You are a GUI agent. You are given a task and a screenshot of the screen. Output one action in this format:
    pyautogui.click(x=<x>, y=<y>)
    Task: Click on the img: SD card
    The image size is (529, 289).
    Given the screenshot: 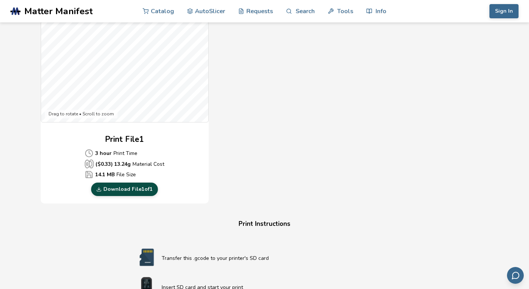 What is the action you would take?
    pyautogui.click(x=147, y=257)
    